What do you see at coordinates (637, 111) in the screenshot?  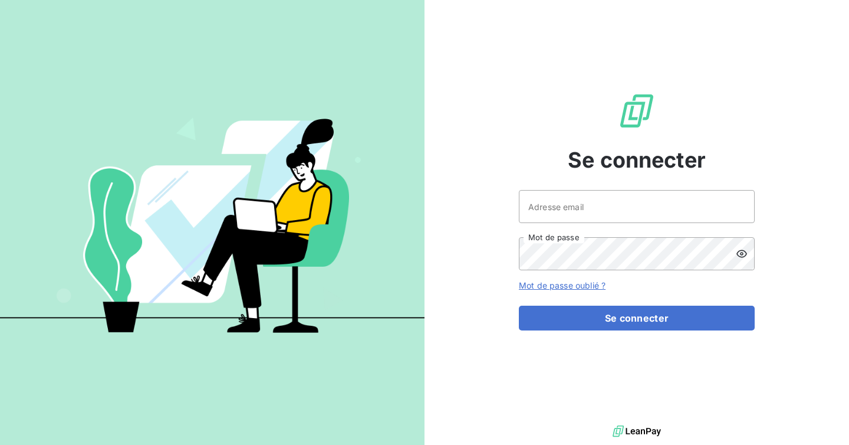 I see `img: Logo LeanPay` at bounding box center [637, 111].